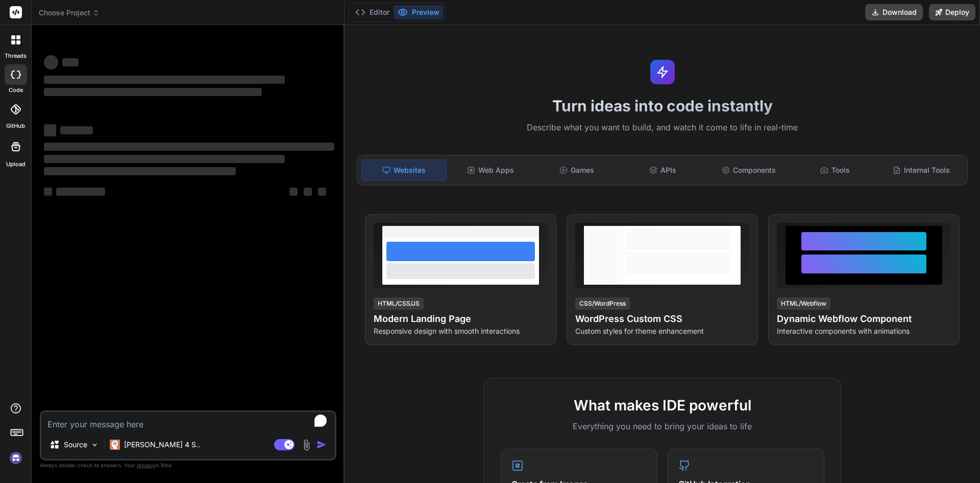 The image size is (980, 483). Describe the element at coordinates (749, 170) in the screenshot. I see `div: Components` at that location.